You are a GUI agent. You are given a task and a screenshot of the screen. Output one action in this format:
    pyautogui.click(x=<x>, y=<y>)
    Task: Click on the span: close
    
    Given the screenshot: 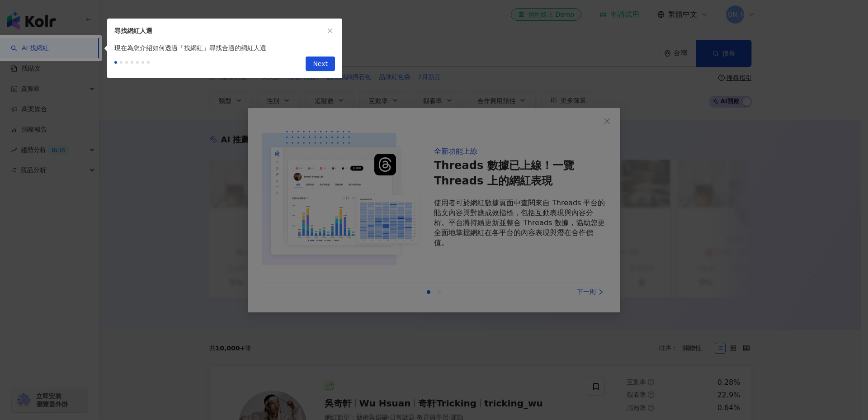 What is the action you would take?
    pyautogui.click(x=330, y=31)
    